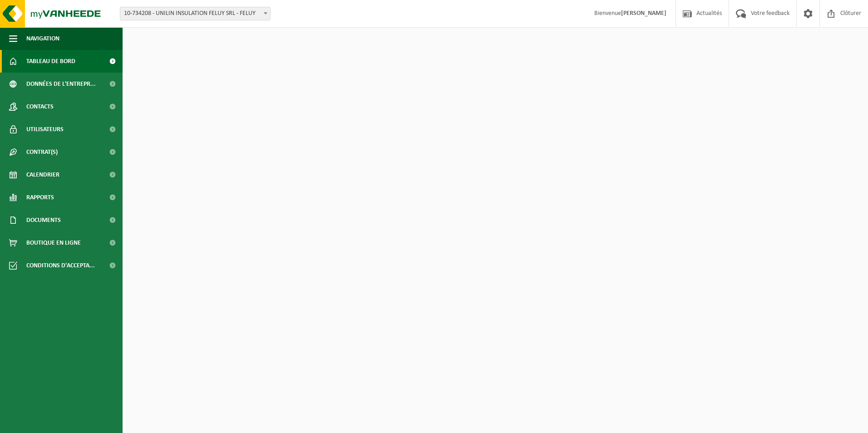  I want to click on span: Documents, so click(44, 221).